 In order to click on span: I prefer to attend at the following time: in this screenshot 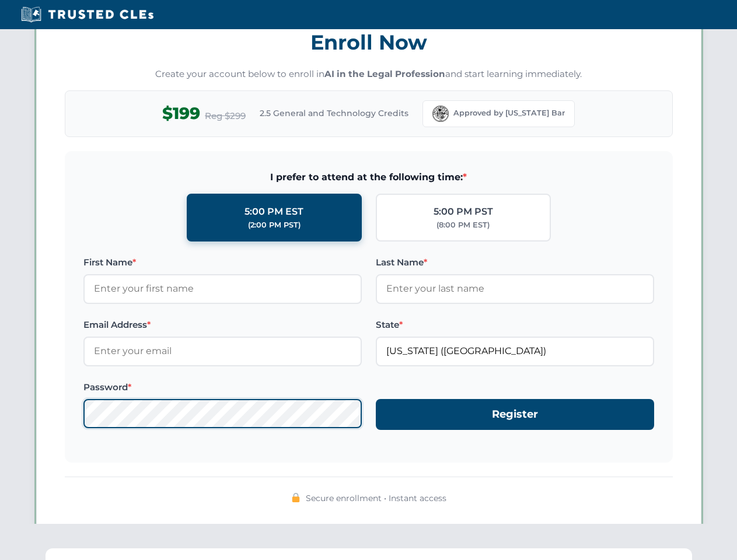, I will do `click(369, 177)`.